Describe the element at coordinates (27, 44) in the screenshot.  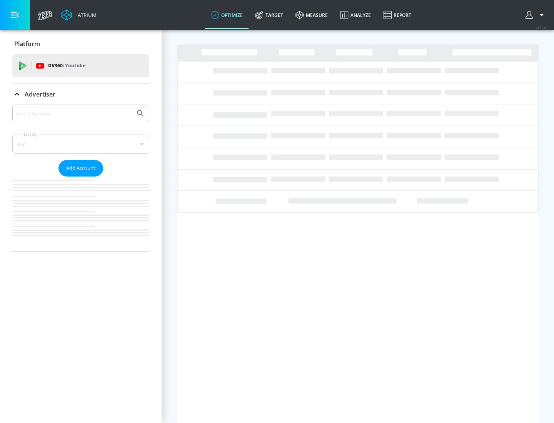
I see `p: Platform` at that location.